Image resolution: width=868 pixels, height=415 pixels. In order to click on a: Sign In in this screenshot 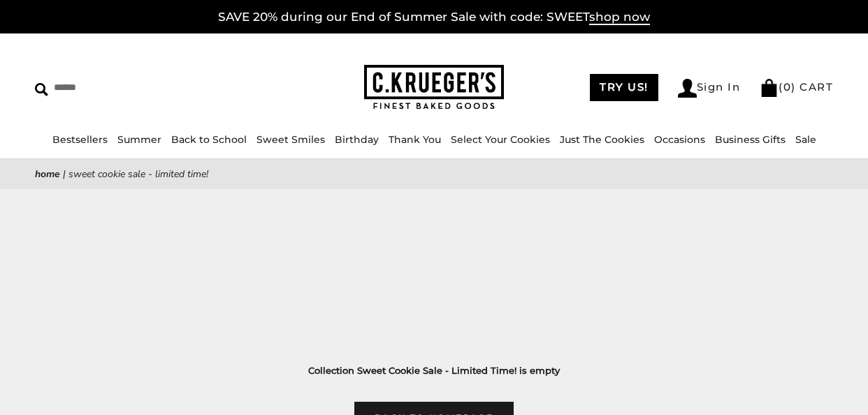, I will do `click(709, 88)`.